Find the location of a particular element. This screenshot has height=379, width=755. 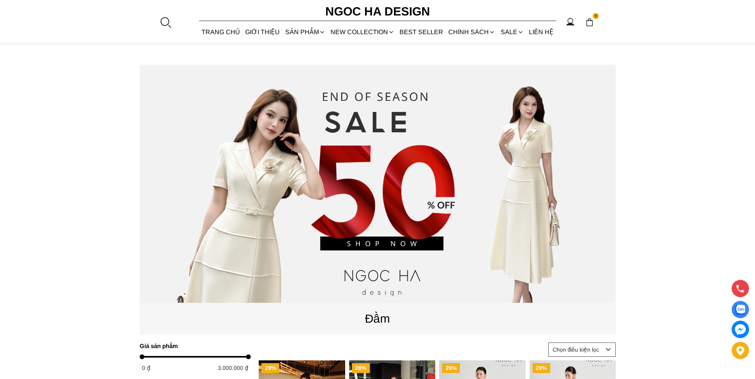

a: SALE is located at coordinates (512, 32).